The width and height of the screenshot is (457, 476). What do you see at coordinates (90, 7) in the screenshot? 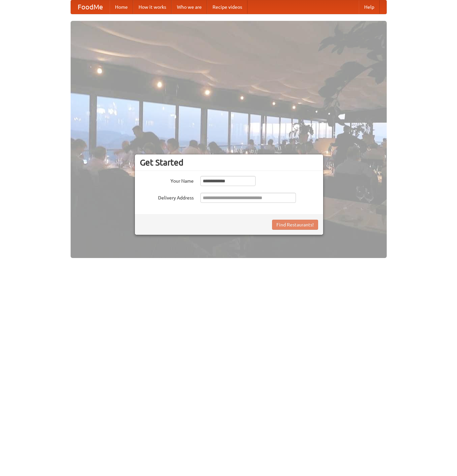
I see `a: FoodMe` at bounding box center [90, 7].